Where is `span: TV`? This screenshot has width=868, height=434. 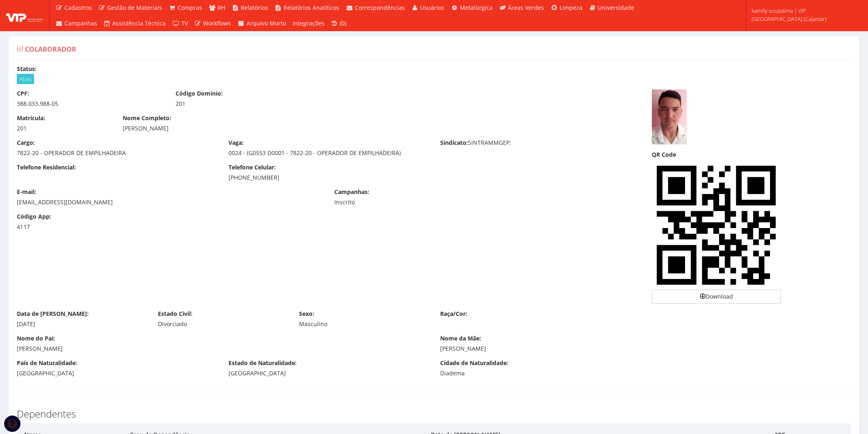 span: TV is located at coordinates (185, 23).